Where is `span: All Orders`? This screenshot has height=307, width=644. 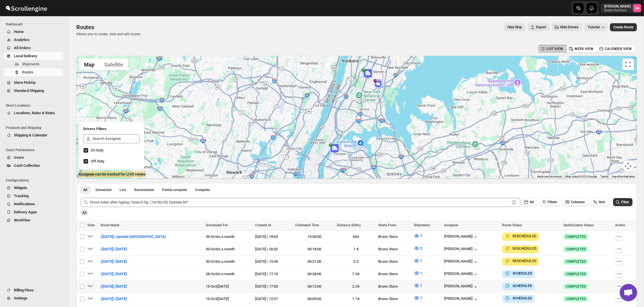 span: All Orders is located at coordinates (22, 48).